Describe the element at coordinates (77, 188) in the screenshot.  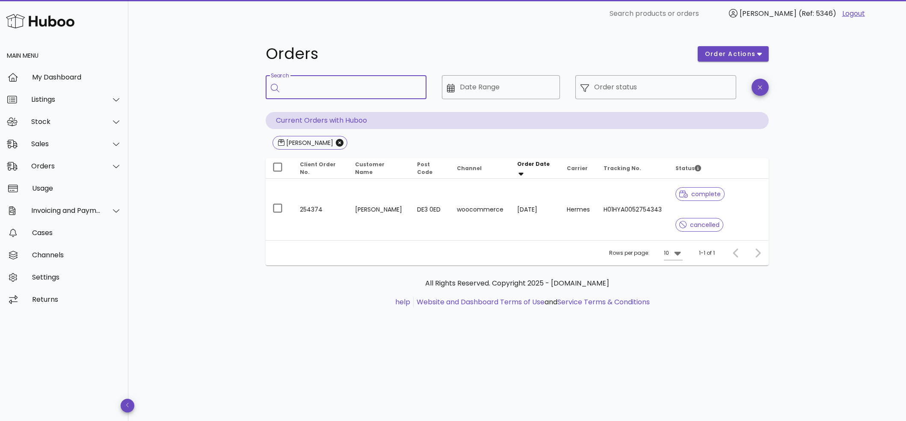
I see `div: Usage` at that location.